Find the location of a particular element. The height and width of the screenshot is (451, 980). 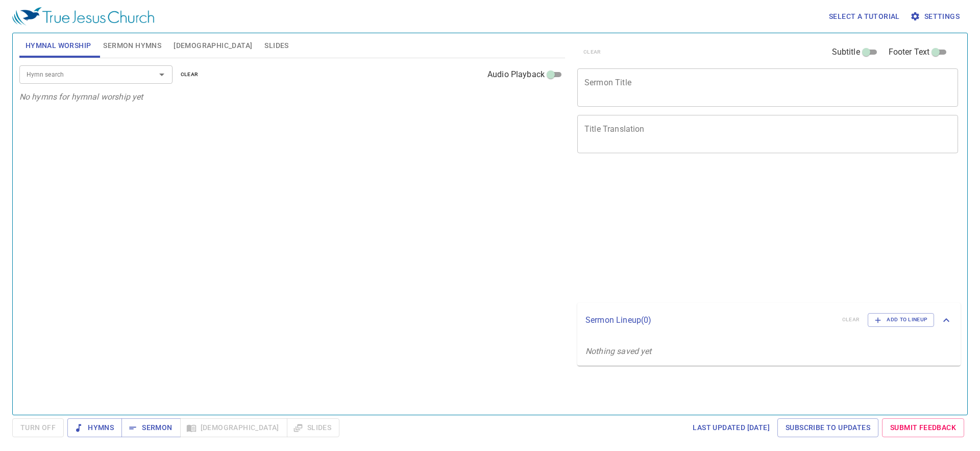

span: Select a tutorial is located at coordinates (864, 16).